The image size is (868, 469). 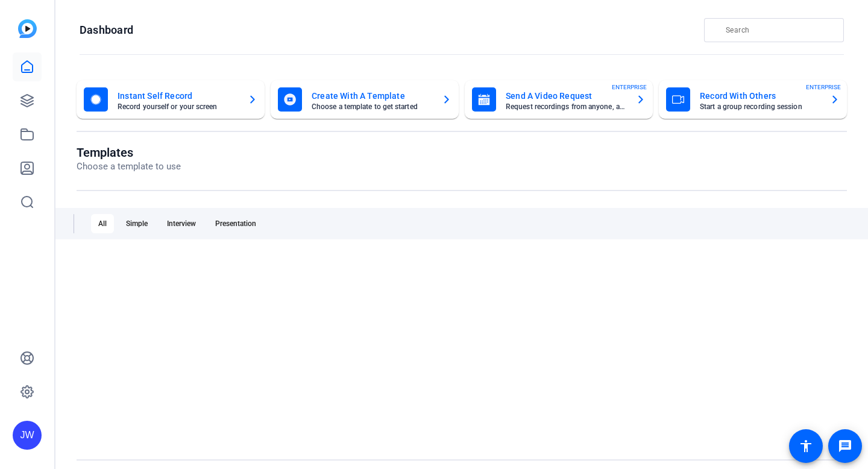 I want to click on mat-card-title: Record With Others, so click(x=760, y=96).